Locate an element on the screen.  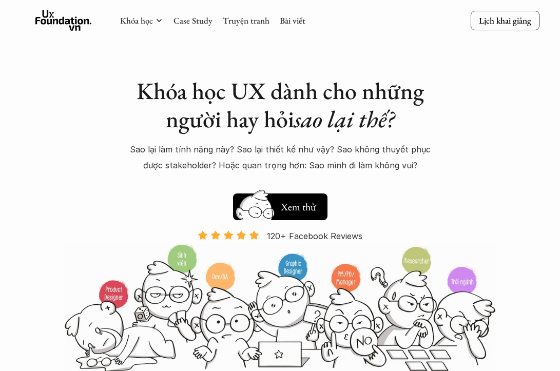
p: 120+ Facebook Reviews is located at coordinates (315, 236).